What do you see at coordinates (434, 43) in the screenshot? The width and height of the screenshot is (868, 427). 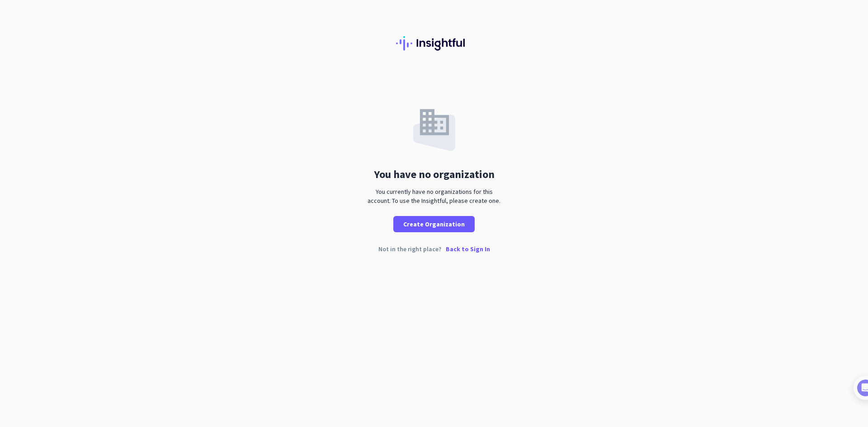 I see `img: Insightful` at bounding box center [434, 43].